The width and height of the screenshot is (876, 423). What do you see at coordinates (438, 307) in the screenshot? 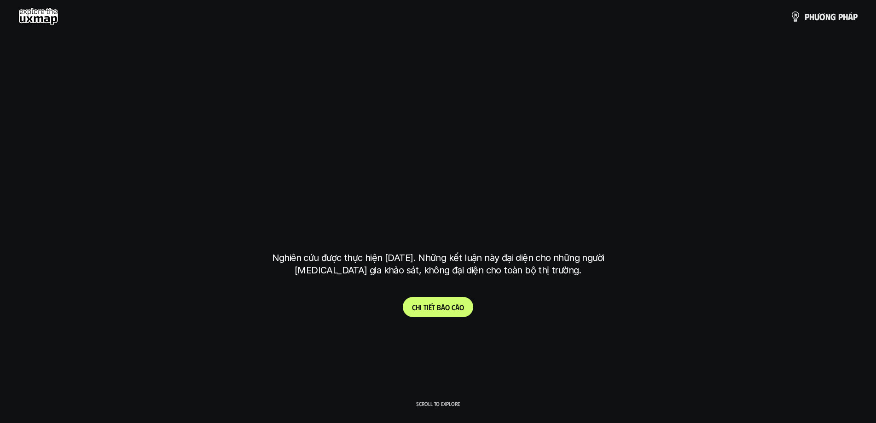
I see `a: Chitiếtbáocáo` at bounding box center [438, 307].